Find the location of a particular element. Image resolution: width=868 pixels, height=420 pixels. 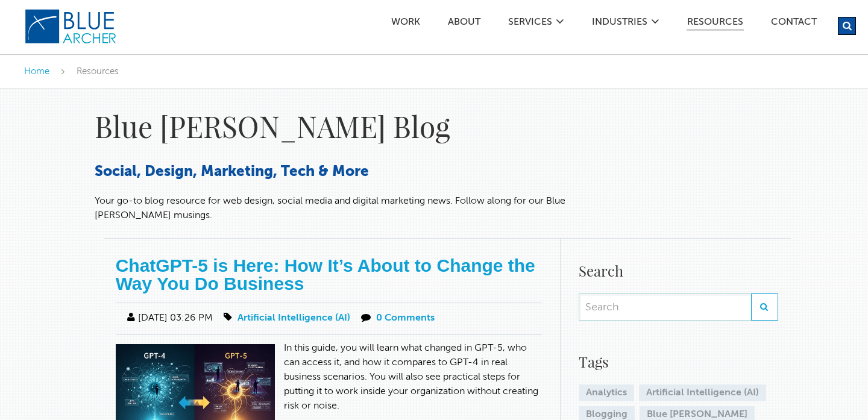

p: In this guide, you will learn what changed in GPT-5, who can access it, and how it compares to GP... is located at coordinates (328, 377).